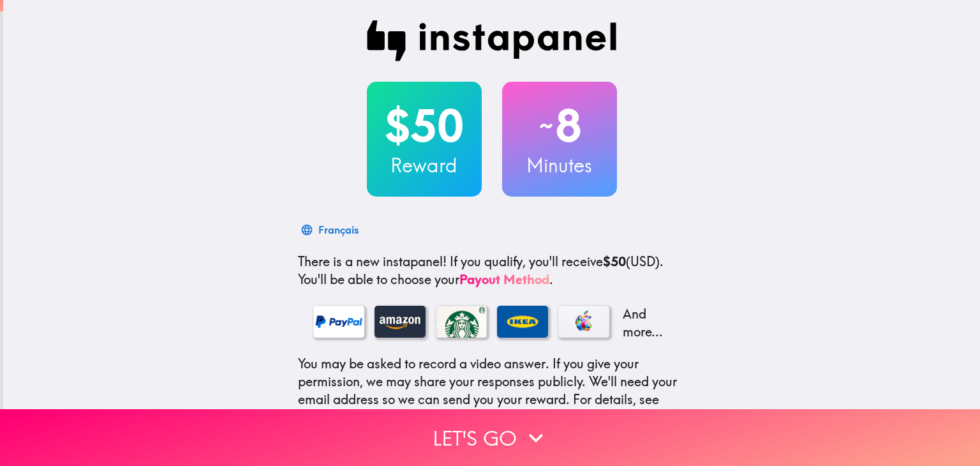  I want to click on p: You may be asked to record a video answer. If you give your permission, we may share your respons..., so click(492, 391).